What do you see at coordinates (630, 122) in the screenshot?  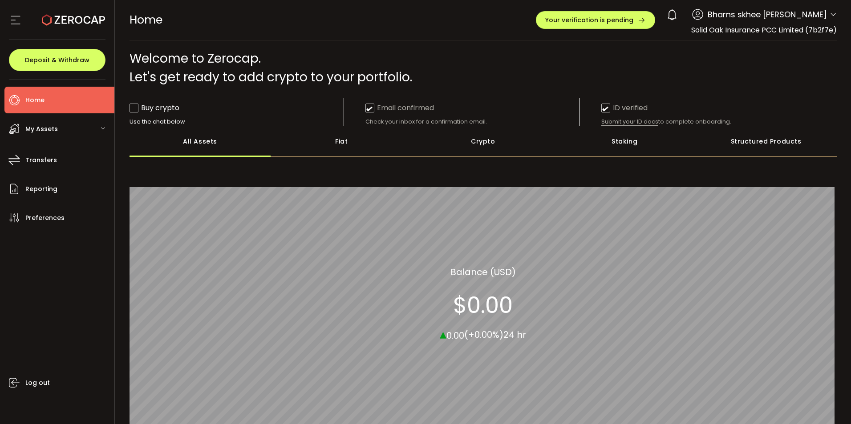 I see `span: Submit your ID docs` at bounding box center [630, 122].